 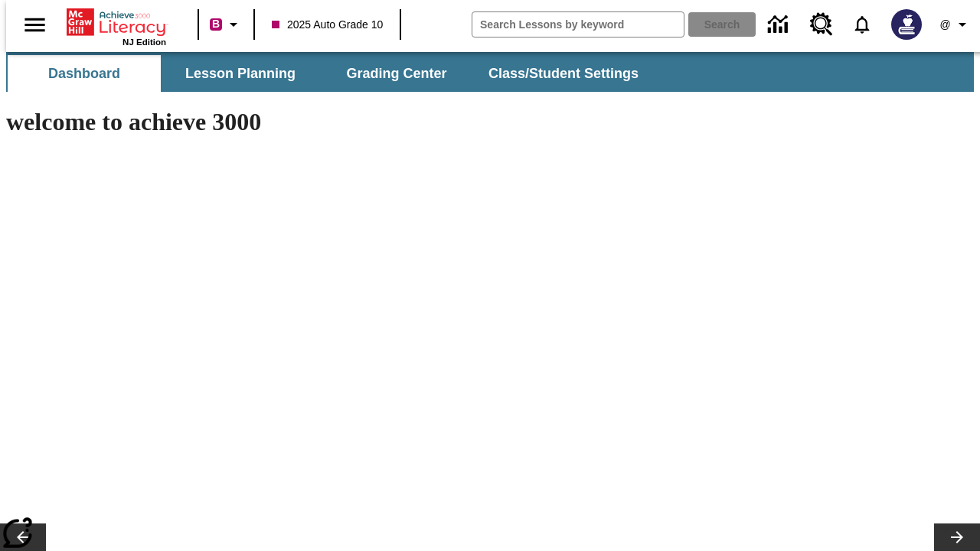 I want to click on a: Resource Center, Will open in new tab, so click(x=821, y=25).